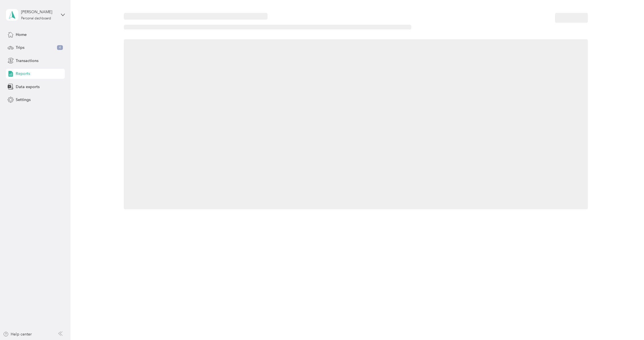 This screenshot has height=340, width=644. Describe the element at coordinates (23, 99) in the screenshot. I see `span: Settings` at that location.